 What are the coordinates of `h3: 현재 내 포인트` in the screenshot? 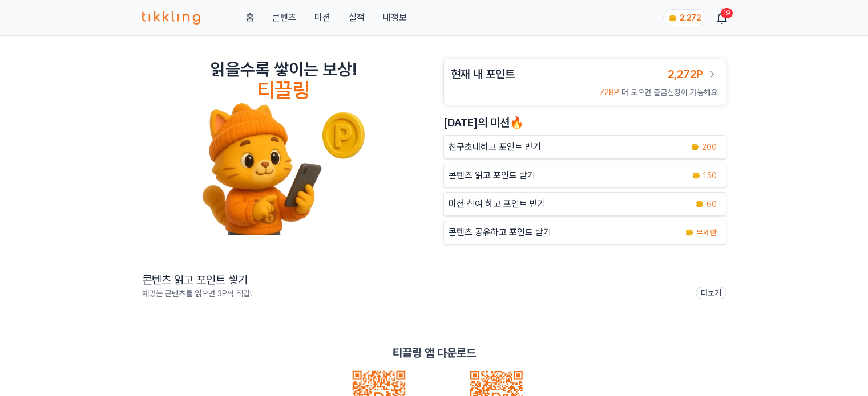 It's located at (483, 74).